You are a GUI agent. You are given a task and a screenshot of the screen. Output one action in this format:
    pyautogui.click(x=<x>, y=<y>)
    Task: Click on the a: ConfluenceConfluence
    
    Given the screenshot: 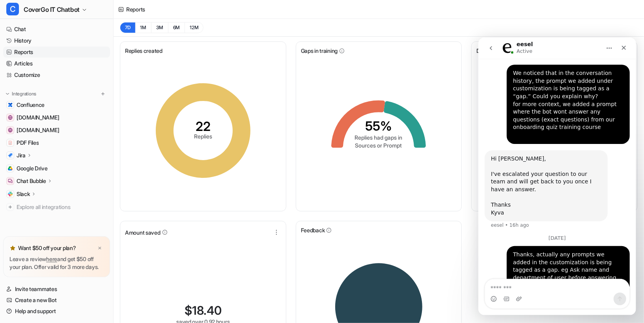 What is the action you would take?
    pyautogui.click(x=56, y=105)
    